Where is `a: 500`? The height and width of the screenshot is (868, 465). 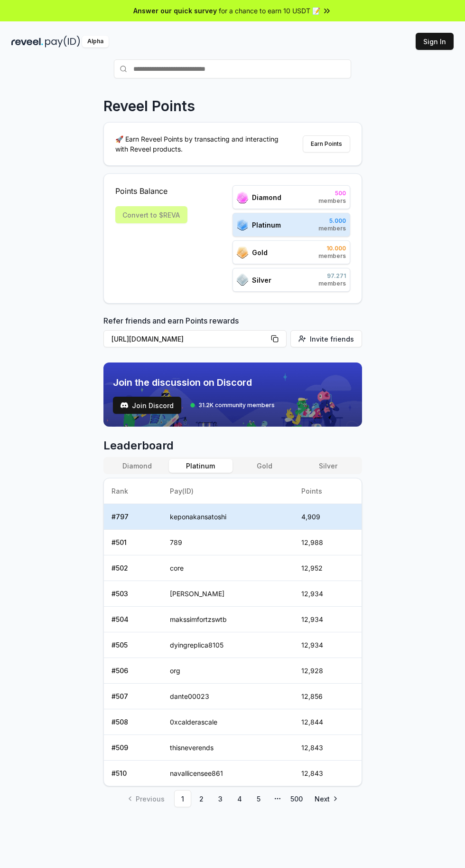
a: 500 is located at coordinates (297, 798).